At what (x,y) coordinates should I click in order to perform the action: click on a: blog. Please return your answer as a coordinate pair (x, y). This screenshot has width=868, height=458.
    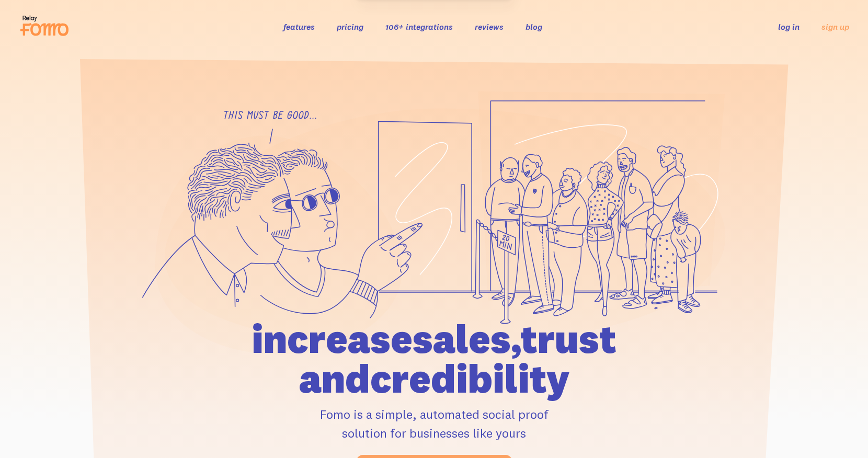
    Looking at the image, I should click on (534, 27).